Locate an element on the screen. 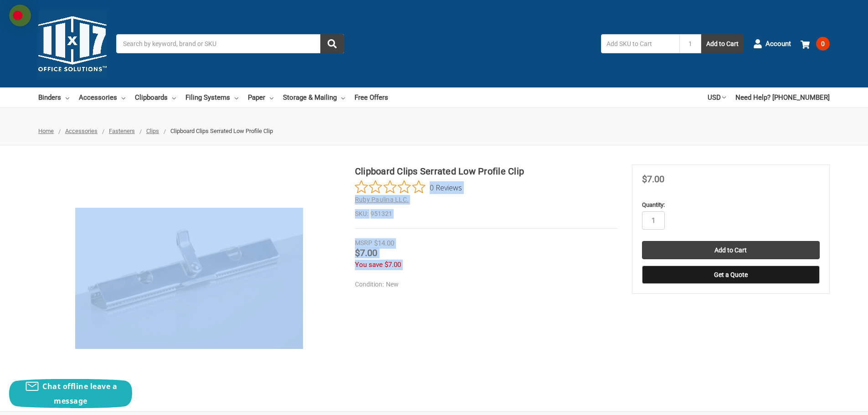 This screenshot has width=868, height=415. span: $14.00 is located at coordinates (384, 244).